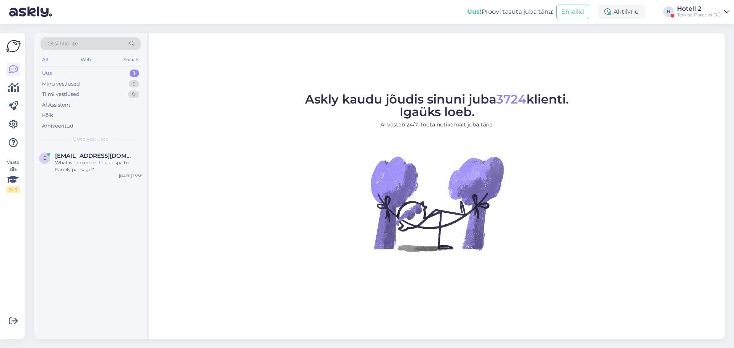  I want to click on div: All, so click(45, 60).